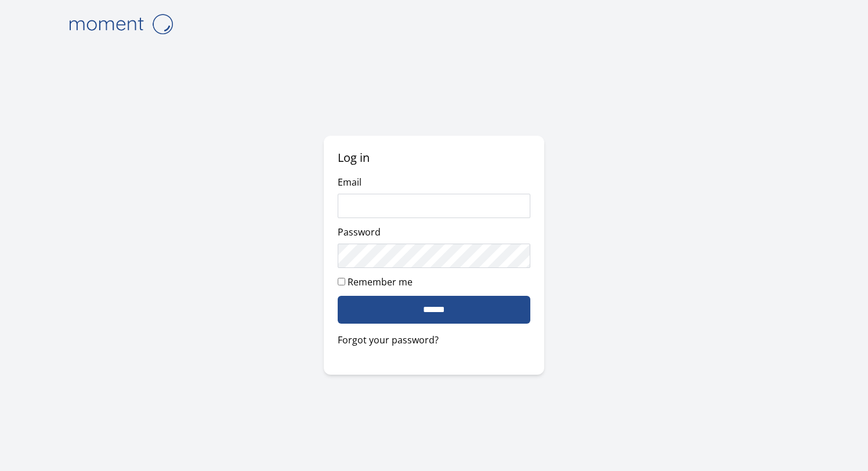 Image resolution: width=868 pixels, height=471 pixels. What do you see at coordinates (121, 24) in the screenshot?
I see `img: logo-4e3dc11c47720685a147b03b5a06dd966a58ff35d612b21f08c02c0306f2b779.png` at bounding box center [121, 24].